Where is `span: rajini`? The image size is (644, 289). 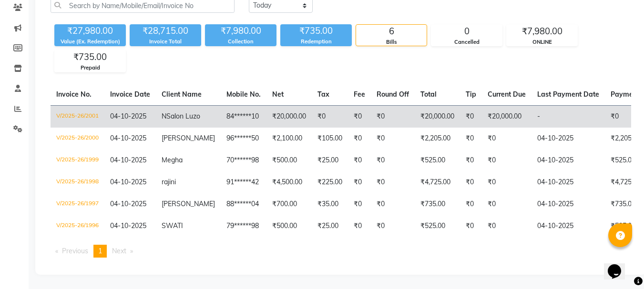 span: rajini is located at coordinates (169, 182).